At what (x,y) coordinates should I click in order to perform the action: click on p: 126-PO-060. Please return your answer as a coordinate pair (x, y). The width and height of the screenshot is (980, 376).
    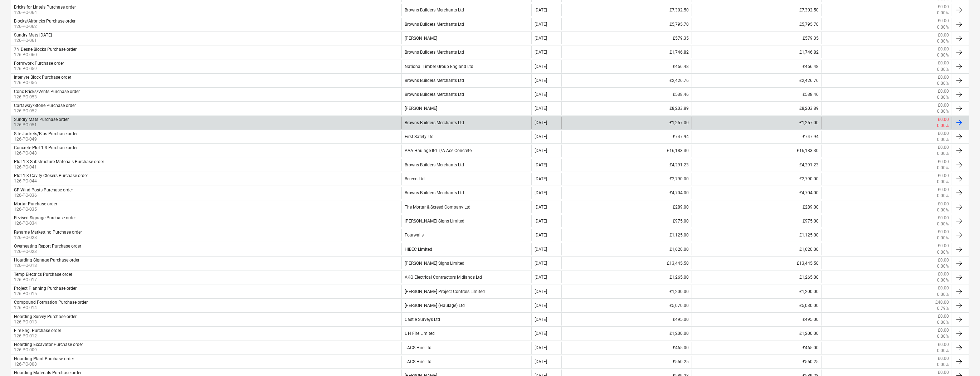
    Looking at the image, I should click on (45, 55).